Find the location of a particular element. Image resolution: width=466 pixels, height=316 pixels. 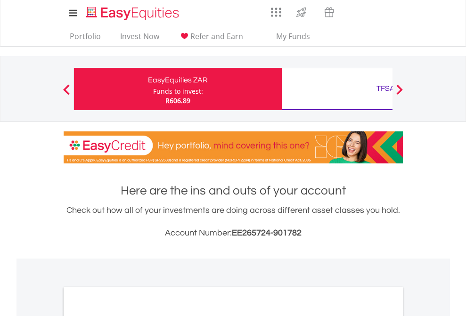

a: Invest Now is located at coordinates (140, 39).